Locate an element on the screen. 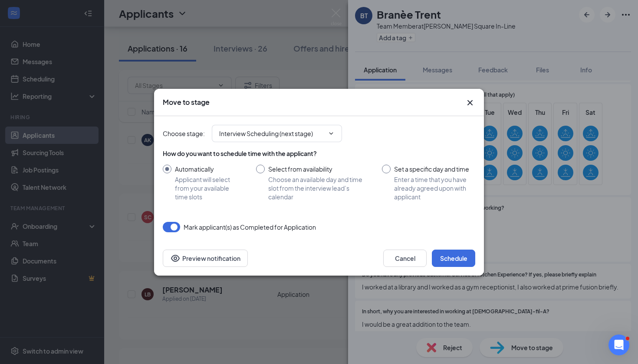 Image resolution: width=638 pixels, height=364 pixels. span: Choose stage : is located at coordinates (183, 133).